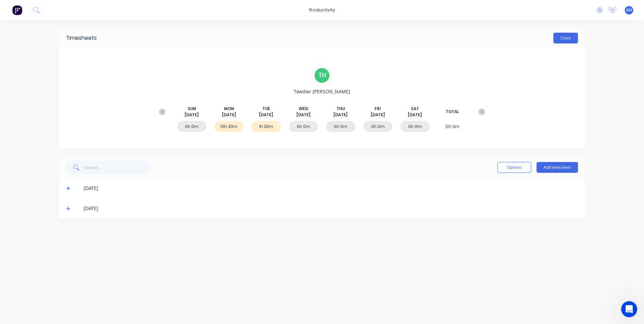 This screenshot has height=324, width=644. Describe the element at coordinates (303, 109) in the screenshot. I see `span: WED` at that location.